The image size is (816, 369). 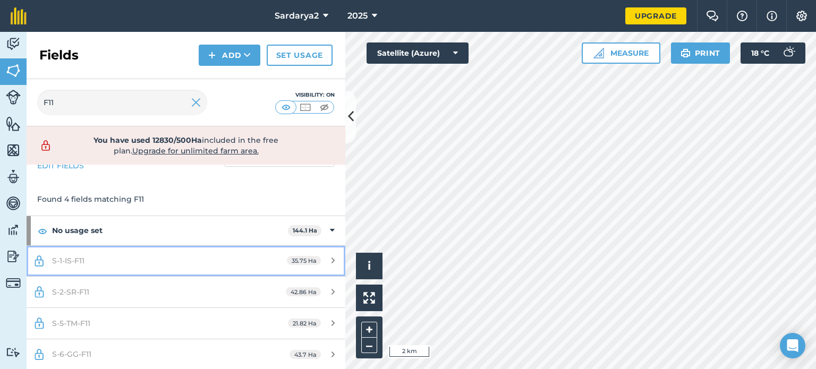 What do you see at coordinates (186, 230) in the screenshot?
I see `div: No usage set144.1 Ha` at bounding box center [186, 230].